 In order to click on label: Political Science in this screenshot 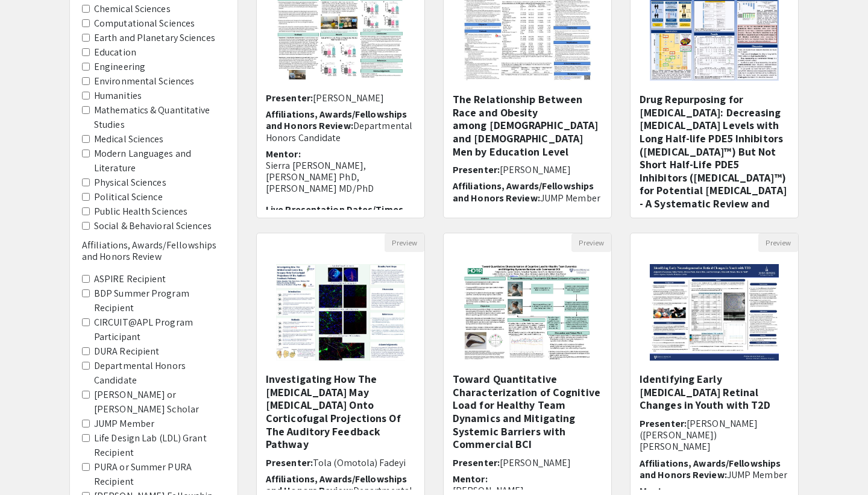, I will do `click(128, 197)`.